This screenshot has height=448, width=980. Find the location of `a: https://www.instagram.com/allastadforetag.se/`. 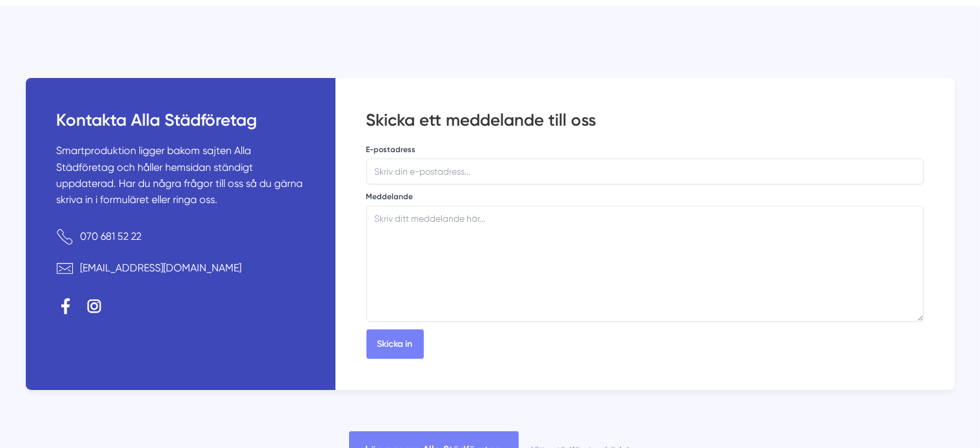

a: https://www.instagram.com/allastadforetag.se/ is located at coordinates (94, 306).